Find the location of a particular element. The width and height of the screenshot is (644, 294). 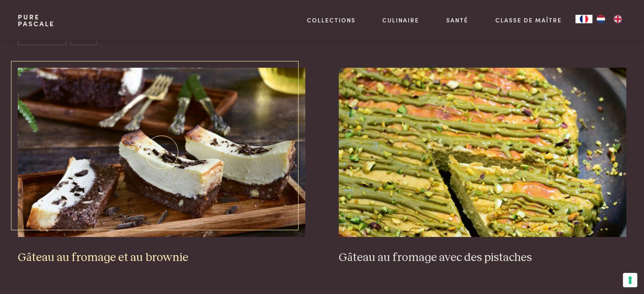

h3: Gâteau au fromage et au brownie is located at coordinates (161, 258).